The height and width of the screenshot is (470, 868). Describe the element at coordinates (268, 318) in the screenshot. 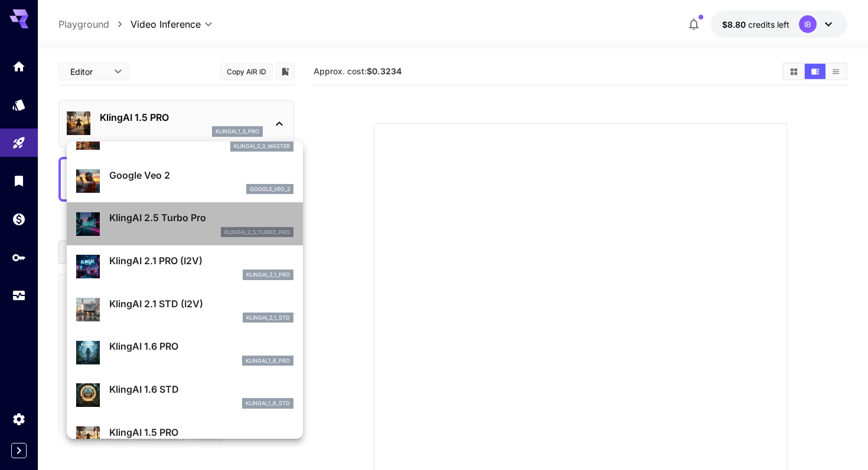

I see `p: klingai_2_1_std` at that location.